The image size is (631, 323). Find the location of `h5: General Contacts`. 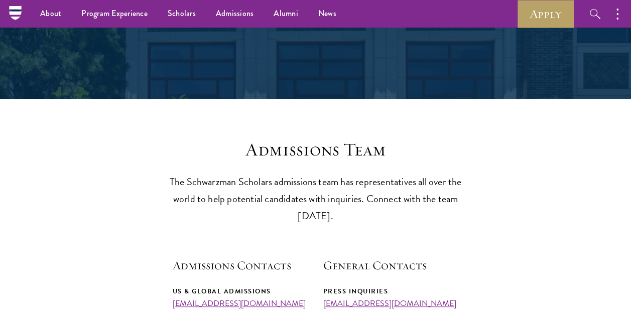

h5: General Contacts is located at coordinates (391, 265).